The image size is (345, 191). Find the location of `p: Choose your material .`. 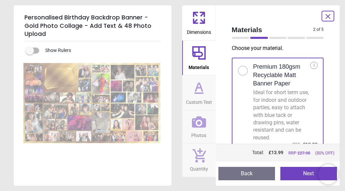

p: Choose your material . is located at coordinates (280, 48).